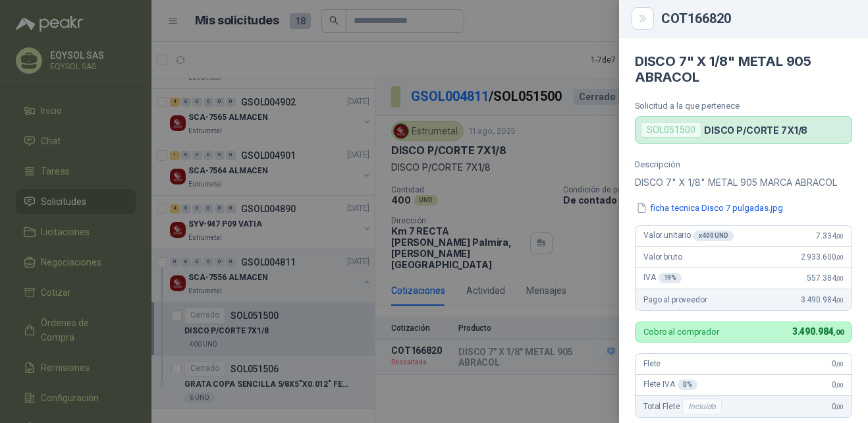 The width and height of the screenshot is (868, 423). What do you see at coordinates (689, 236) in the screenshot?
I see `span: Valor unitario` at bounding box center [689, 236].